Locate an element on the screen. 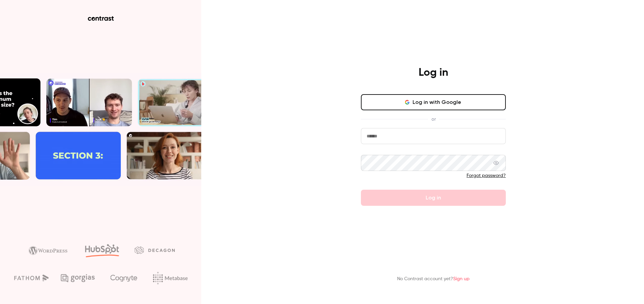 This screenshot has width=644, height=304. a: Sign up is located at coordinates (461, 279).